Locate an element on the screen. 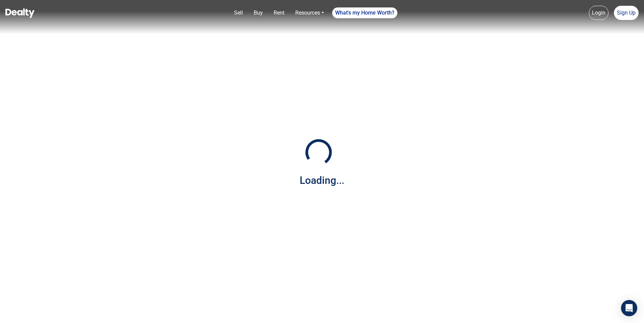 This screenshot has height=323, width=644. a: Rent is located at coordinates (279, 13).